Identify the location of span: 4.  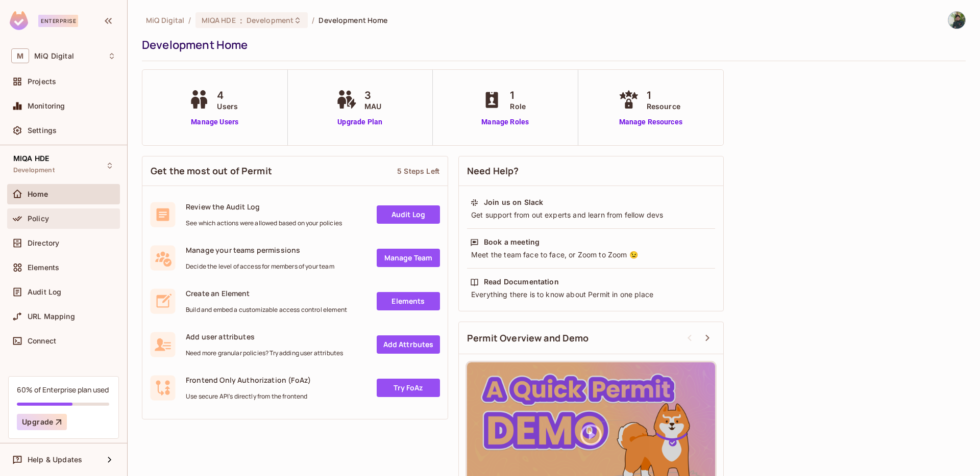
(227, 95).